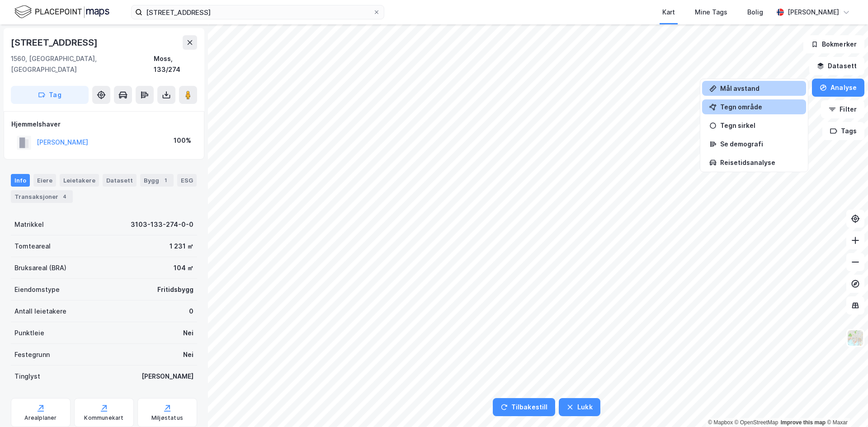 This screenshot has width=868, height=427. Describe the element at coordinates (182, 140) in the screenshot. I see `div: 100%` at that location.